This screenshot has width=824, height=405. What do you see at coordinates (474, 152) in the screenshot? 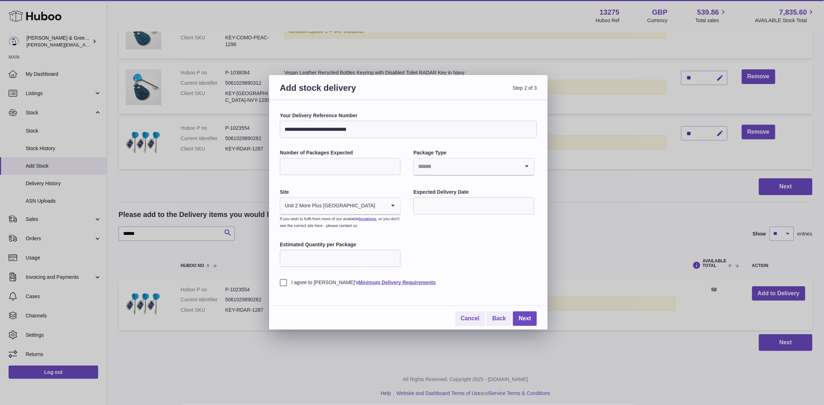
I see `label: Package Type` at bounding box center [474, 152].